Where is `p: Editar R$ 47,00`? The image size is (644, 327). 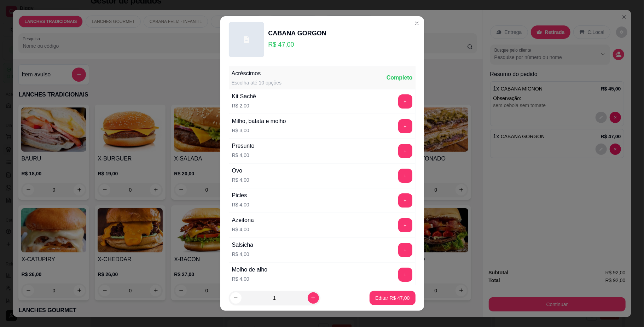
p: Editar R$ 47,00 is located at coordinates (392, 298).